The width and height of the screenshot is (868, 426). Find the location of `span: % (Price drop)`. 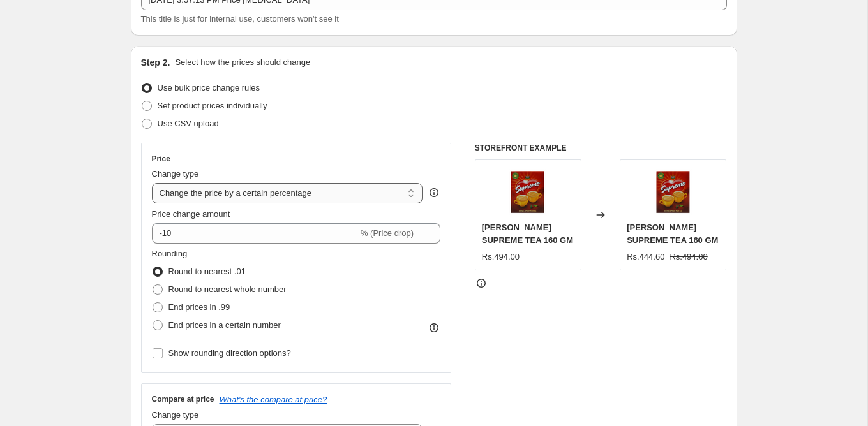

span: % (Price drop) is located at coordinates (386, 233).